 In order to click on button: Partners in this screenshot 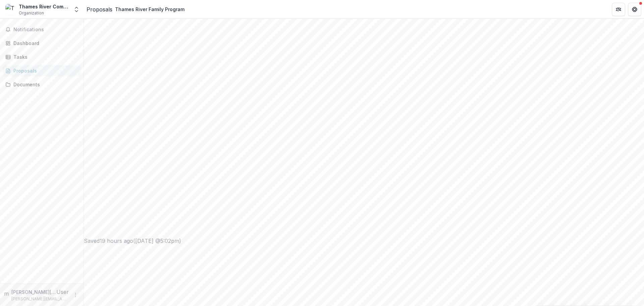, I will do `click(618, 9)`.